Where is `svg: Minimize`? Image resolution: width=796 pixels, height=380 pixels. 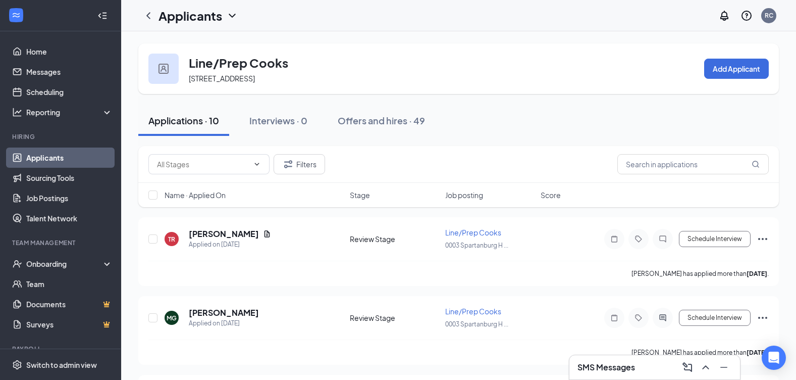
svg: Minimize is located at coordinates (724, 367).